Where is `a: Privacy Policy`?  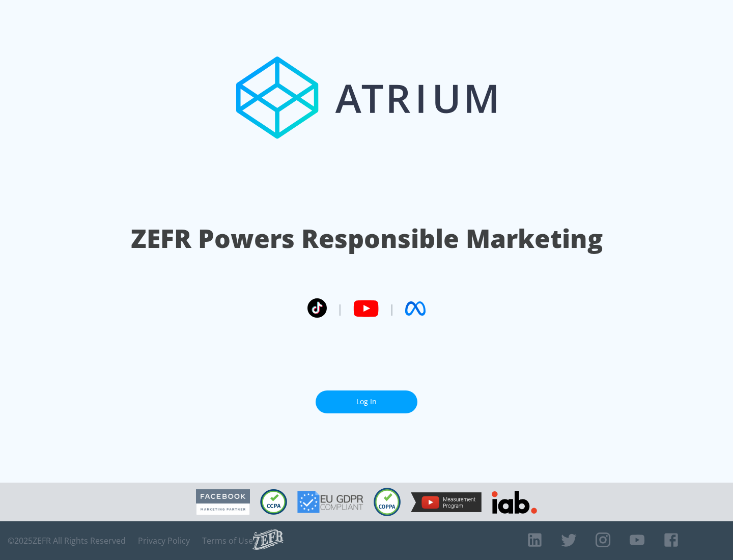 a: Privacy Policy is located at coordinates (164, 541).